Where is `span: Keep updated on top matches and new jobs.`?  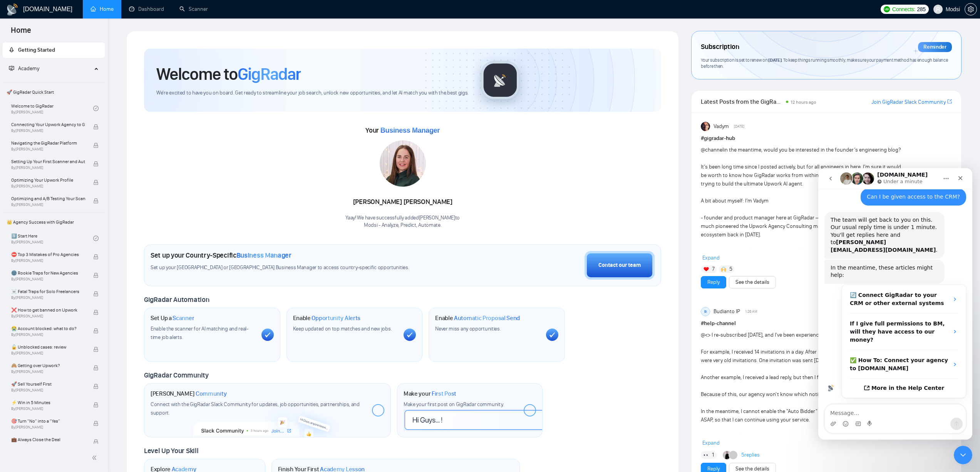
span: Keep updated on top matches and new jobs. is located at coordinates (342, 328).